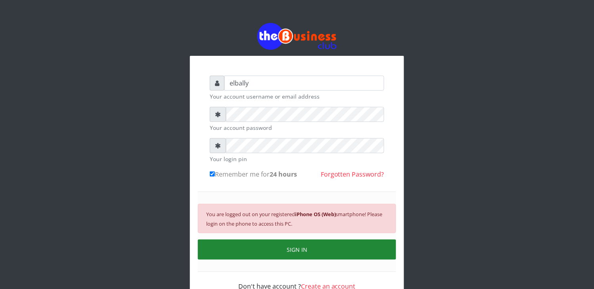  Describe the element at coordinates (253, 174) in the screenshot. I see `label: Remember me for` at that location.